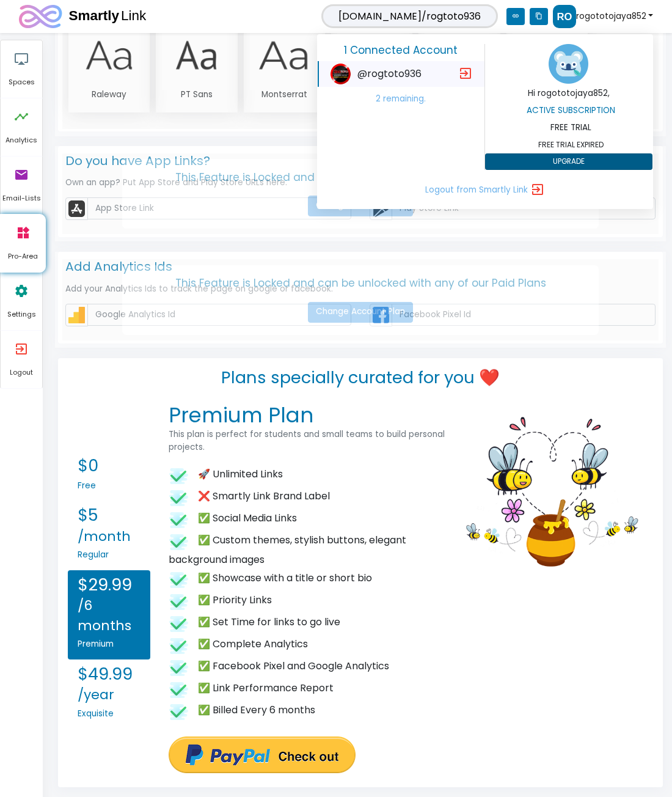 This screenshot has height=797, width=672. Describe the element at coordinates (21, 373) in the screenshot. I see `span: Logout` at that location.